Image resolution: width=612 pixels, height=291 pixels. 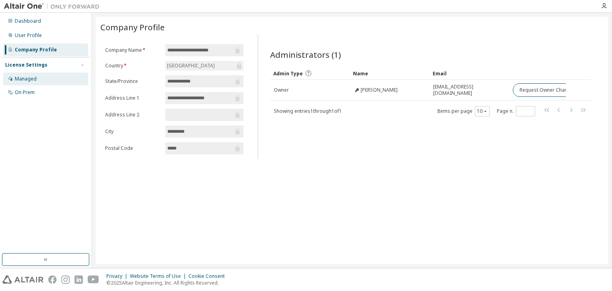 I want to click on label: Address Line 2, so click(x=133, y=115).